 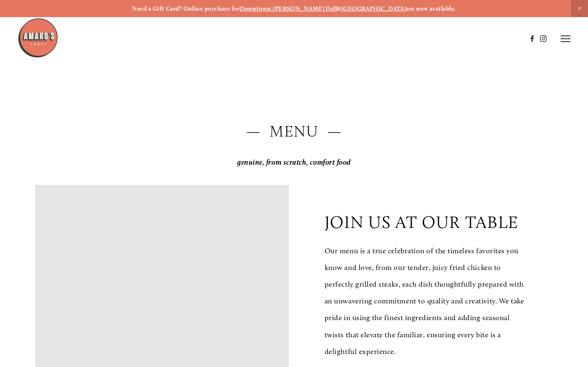 I want to click on p: Our menu is a true celebration of the timeless favorites you know and love, from our tender, juic..., so click(x=426, y=301).